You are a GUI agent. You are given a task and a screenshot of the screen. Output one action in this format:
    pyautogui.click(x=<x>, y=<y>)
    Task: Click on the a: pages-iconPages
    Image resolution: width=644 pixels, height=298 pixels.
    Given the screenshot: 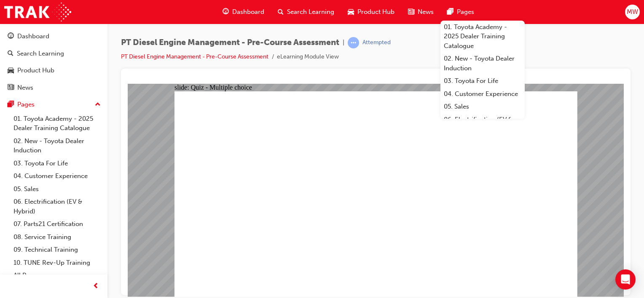 What is the action you would take?
    pyautogui.click(x=460, y=12)
    